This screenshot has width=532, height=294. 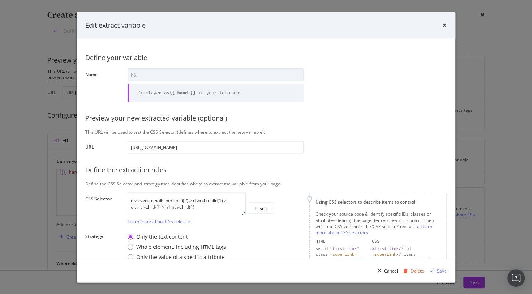 I want to click on div: Edit extract variable, so click(x=115, y=25).